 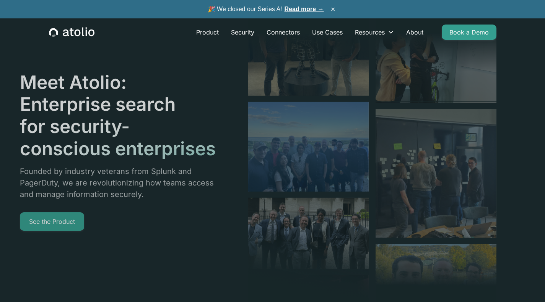 I want to click on a: Read more →, so click(x=304, y=9).